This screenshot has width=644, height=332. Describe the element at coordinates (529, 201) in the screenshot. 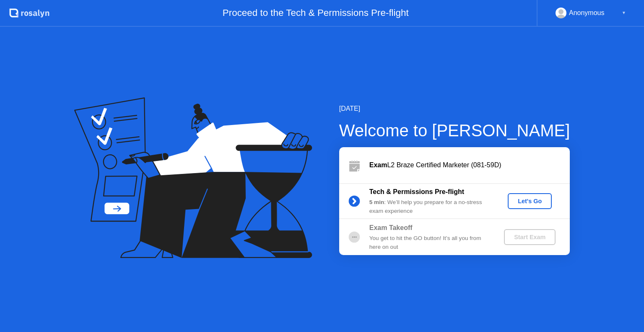

I see `button: Let's Go` at that location.